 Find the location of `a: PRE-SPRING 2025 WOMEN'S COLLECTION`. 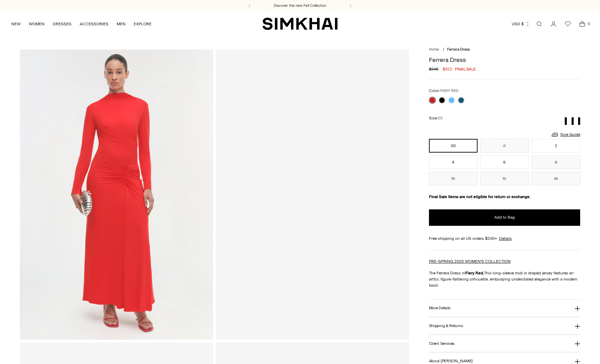

a: PRE-SPRING 2025 WOMEN'S COLLECTION is located at coordinates (470, 261).